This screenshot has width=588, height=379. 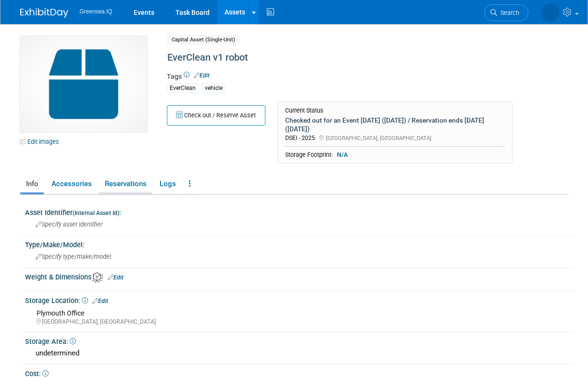 What do you see at coordinates (550, 12) in the screenshot?
I see `img: Dawn D'Angelillo` at bounding box center [550, 12].